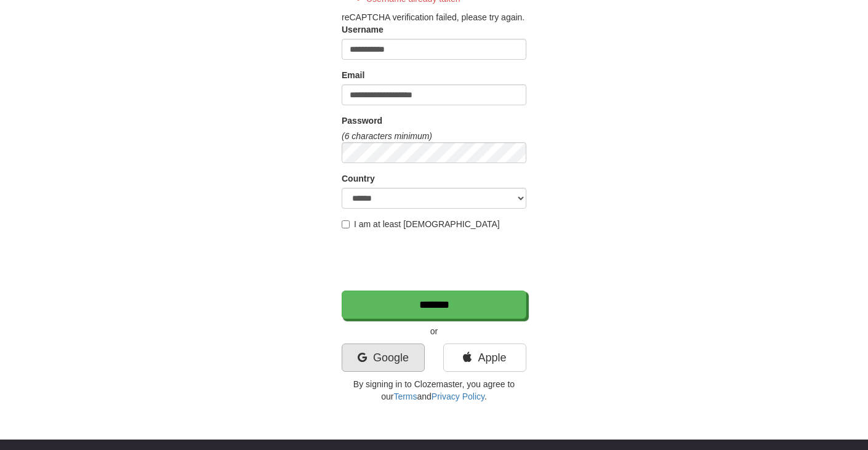  What do you see at coordinates (362, 121) in the screenshot?
I see `label: Password` at bounding box center [362, 121].